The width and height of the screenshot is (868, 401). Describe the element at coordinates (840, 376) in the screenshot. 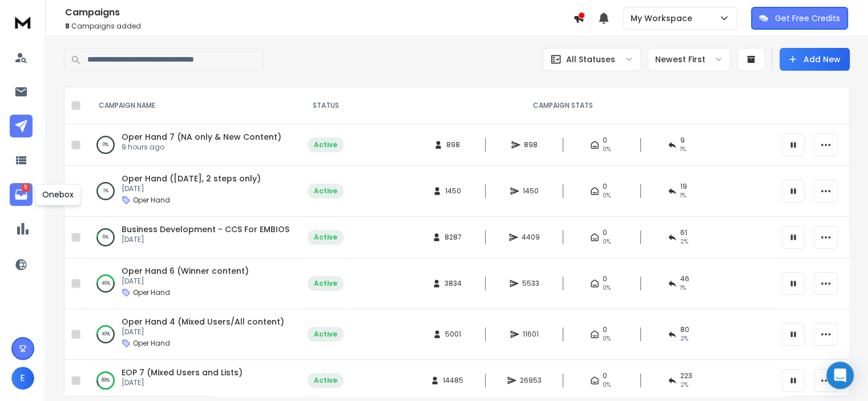

I see `div: Open Intercom Messenger` at that location.